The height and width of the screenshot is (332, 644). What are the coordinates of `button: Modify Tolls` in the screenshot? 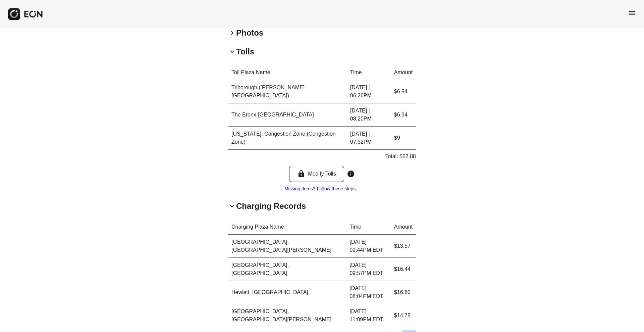 It's located at (316, 174).